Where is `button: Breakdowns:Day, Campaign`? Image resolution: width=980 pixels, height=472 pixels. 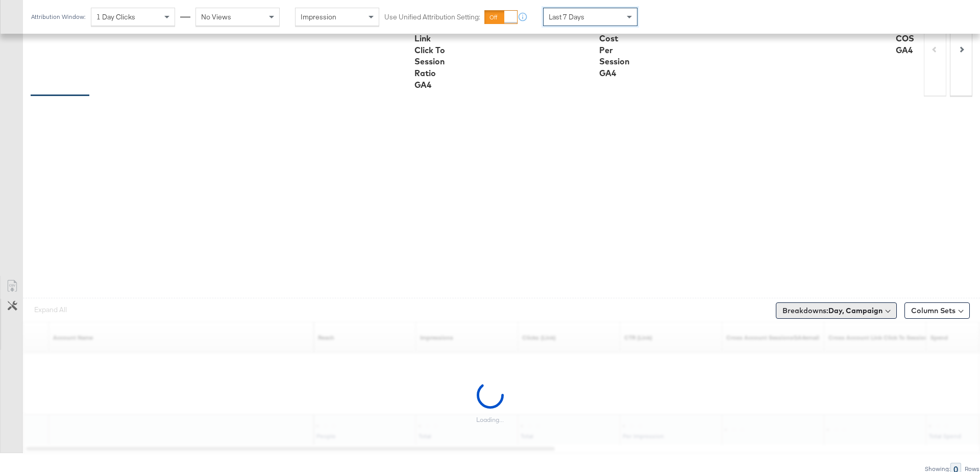 button: Breakdowns:Day, Campaign is located at coordinates (836, 311).